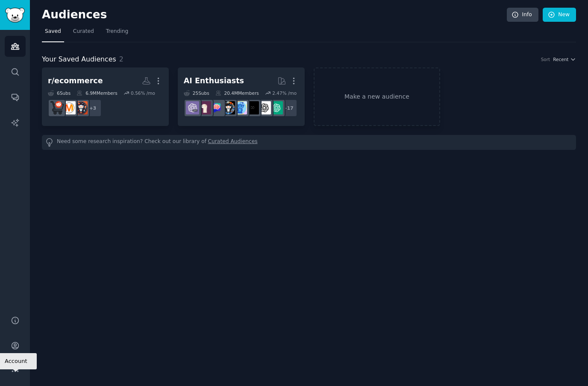 The image size is (588, 386). Describe the element at coordinates (241, 96) in the screenshot. I see `a: AI Enthusiasts25Subs20.4MMembers2.47% /mo+17ChatGPTOpenAIArtificialInteligenceartificialaiArtChat...` at that location.